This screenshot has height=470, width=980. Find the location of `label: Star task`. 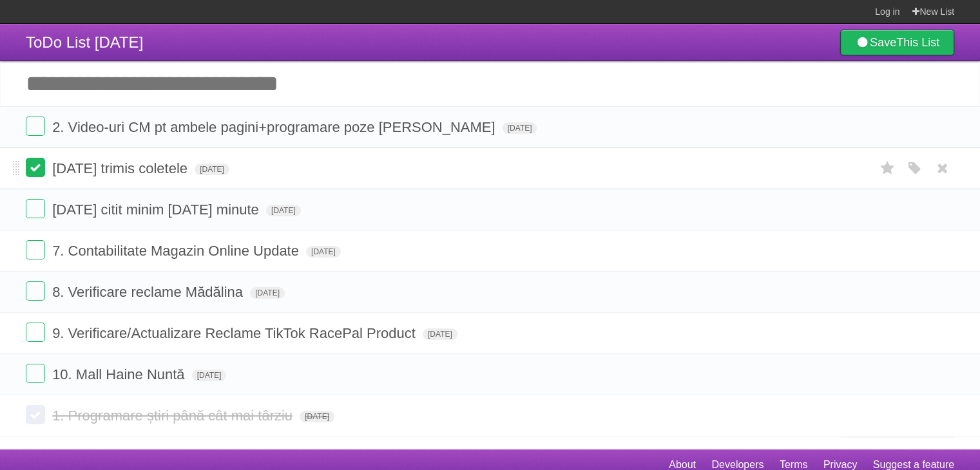

label: Star task is located at coordinates (887, 168).